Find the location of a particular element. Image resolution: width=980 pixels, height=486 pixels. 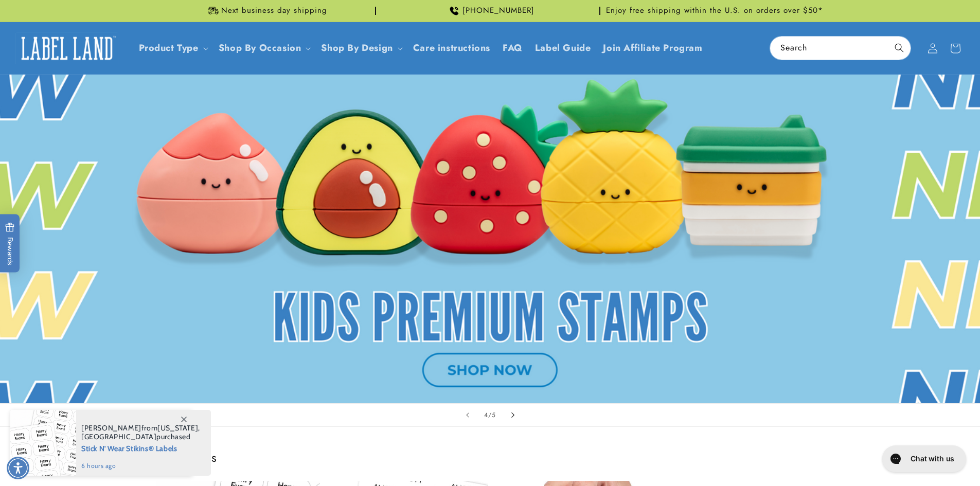

span: 4 is located at coordinates (486, 415).